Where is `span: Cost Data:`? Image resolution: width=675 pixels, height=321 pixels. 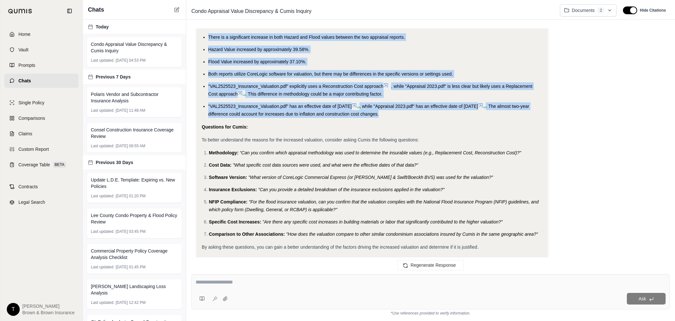
span: Cost Data: is located at coordinates (220, 165).